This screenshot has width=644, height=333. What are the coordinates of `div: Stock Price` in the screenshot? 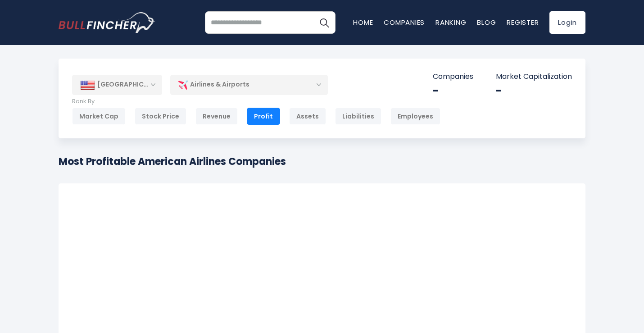 It's located at (160, 116).